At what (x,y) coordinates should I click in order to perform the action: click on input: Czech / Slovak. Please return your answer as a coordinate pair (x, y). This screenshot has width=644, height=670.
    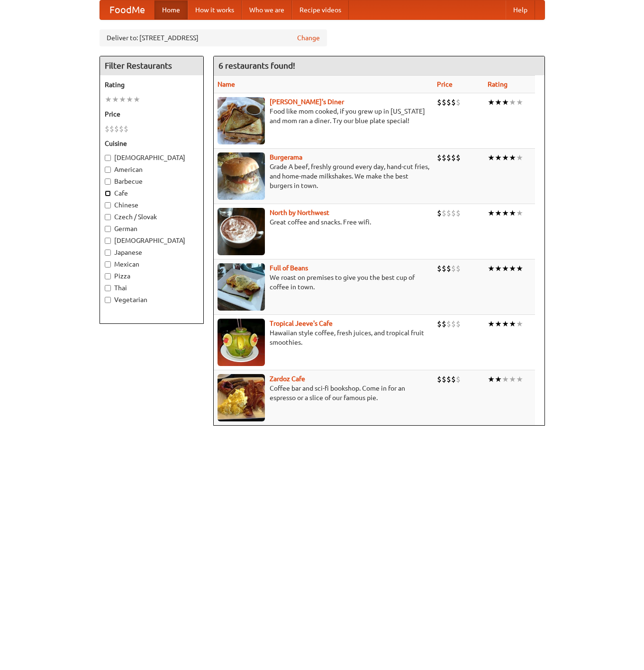
    Looking at the image, I should click on (107, 217).